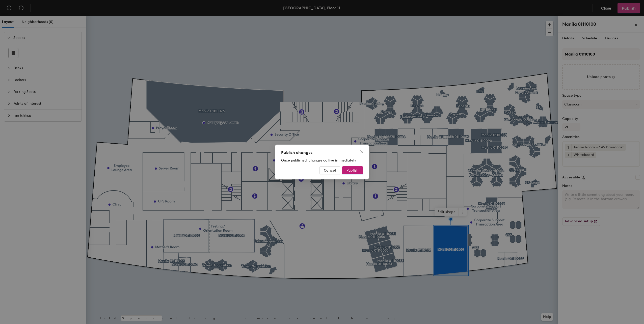 Image resolution: width=644 pixels, height=324 pixels. What do you see at coordinates (330, 170) in the screenshot?
I see `span: Cancel` at bounding box center [330, 170].